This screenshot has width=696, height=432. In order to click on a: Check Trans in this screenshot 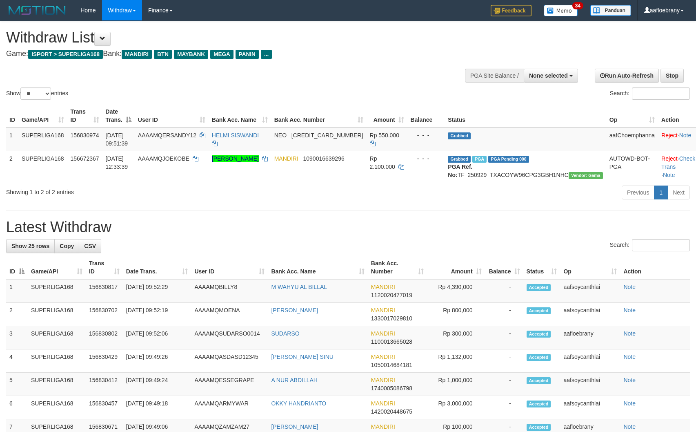, I will do `click(678, 162)`.